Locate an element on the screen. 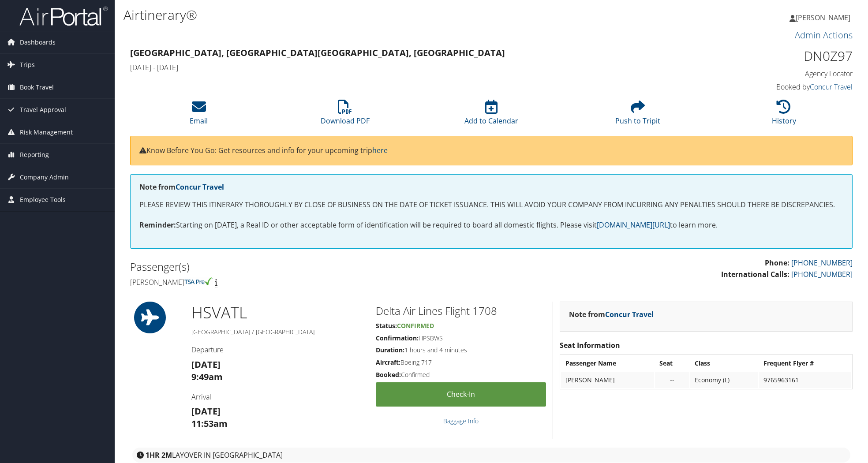 The width and height of the screenshot is (868, 463). img: tsa-precheck.png is located at coordinates (198, 281).